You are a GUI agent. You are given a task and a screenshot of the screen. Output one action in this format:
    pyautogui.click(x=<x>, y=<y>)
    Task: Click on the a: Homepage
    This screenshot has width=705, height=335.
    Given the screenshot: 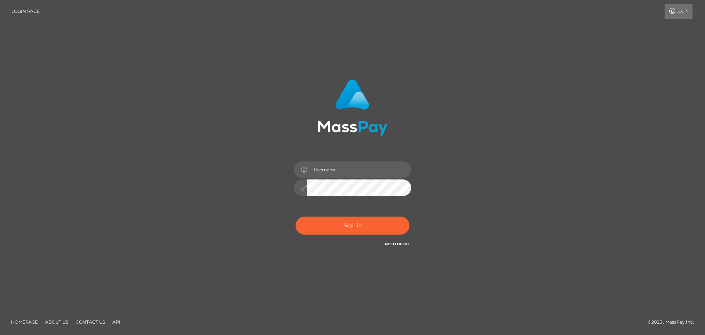 What is the action you would take?
    pyautogui.click(x=24, y=321)
    